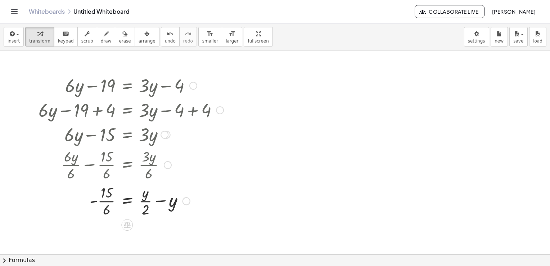 The image size is (550, 266). I want to click on span: scrub, so click(87, 41).